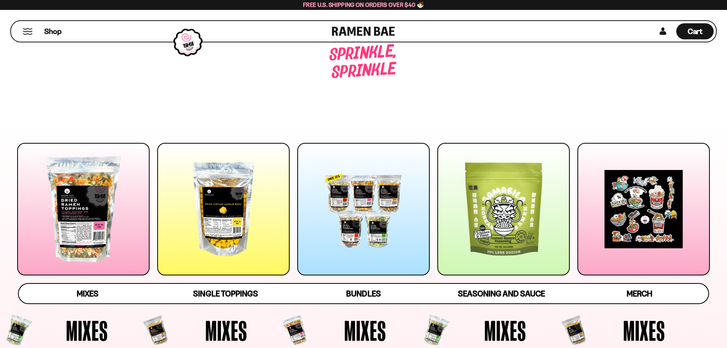  What do you see at coordinates (501, 293) in the screenshot?
I see `span: Seasoning and Sauce` at bounding box center [501, 293].